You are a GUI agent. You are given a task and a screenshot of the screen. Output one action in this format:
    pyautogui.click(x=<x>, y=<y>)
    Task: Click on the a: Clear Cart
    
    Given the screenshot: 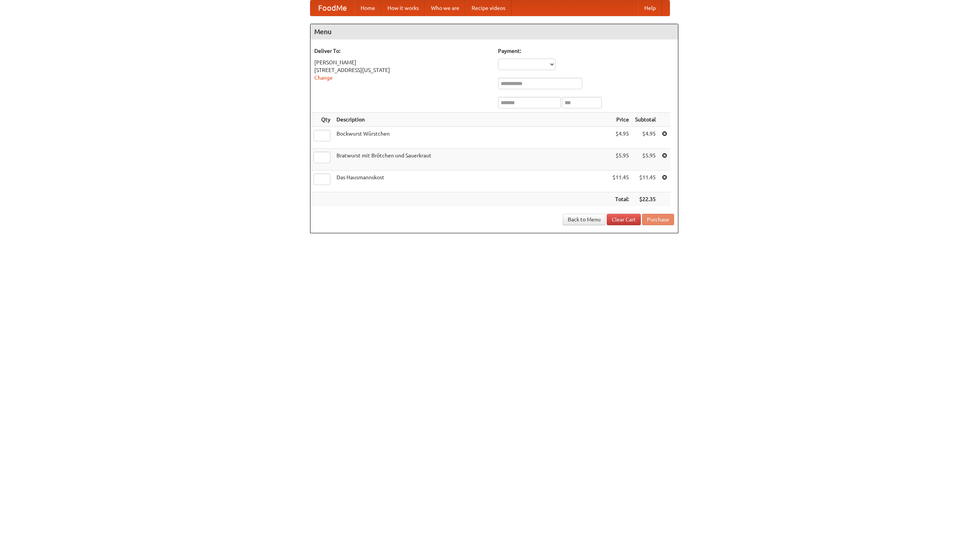 What is the action you would take?
    pyautogui.click(x=624, y=219)
    